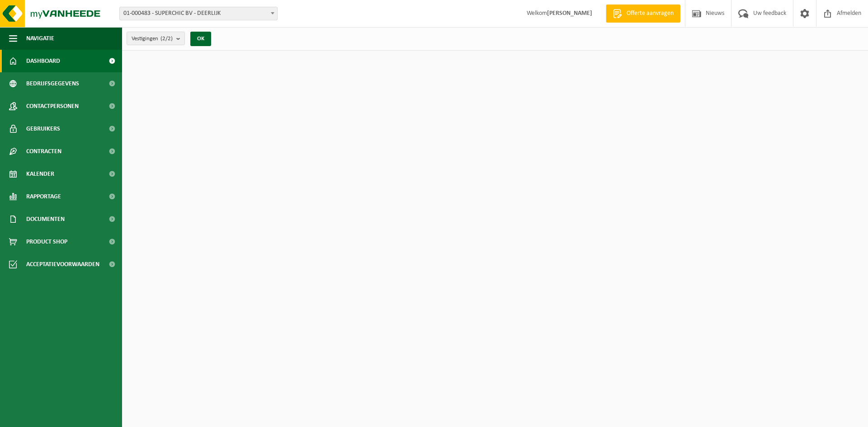 The height and width of the screenshot is (427, 868). What do you see at coordinates (40, 174) in the screenshot?
I see `span: Kalender` at bounding box center [40, 174].